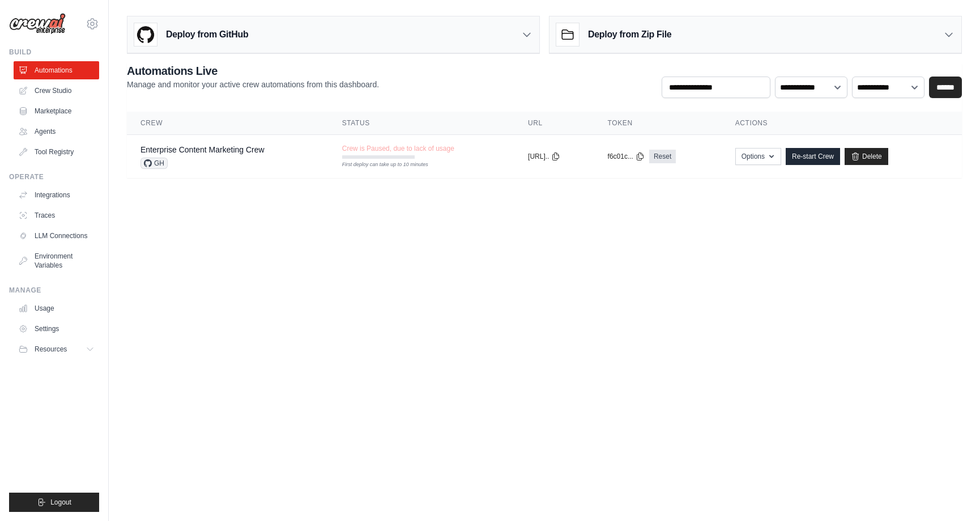 This screenshot has width=980, height=521. I want to click on div: Manage, so click(54, 290).